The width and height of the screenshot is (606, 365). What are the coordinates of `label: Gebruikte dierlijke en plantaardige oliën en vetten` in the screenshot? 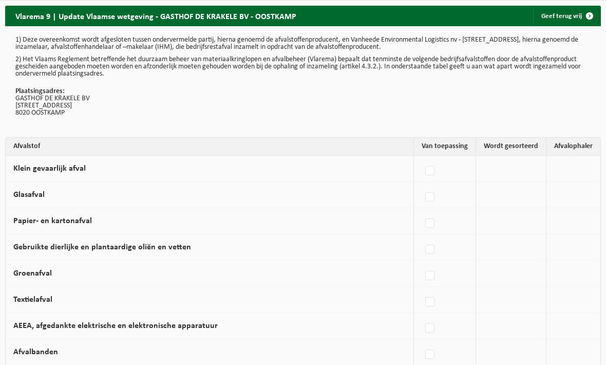 It's located at (102, 247).